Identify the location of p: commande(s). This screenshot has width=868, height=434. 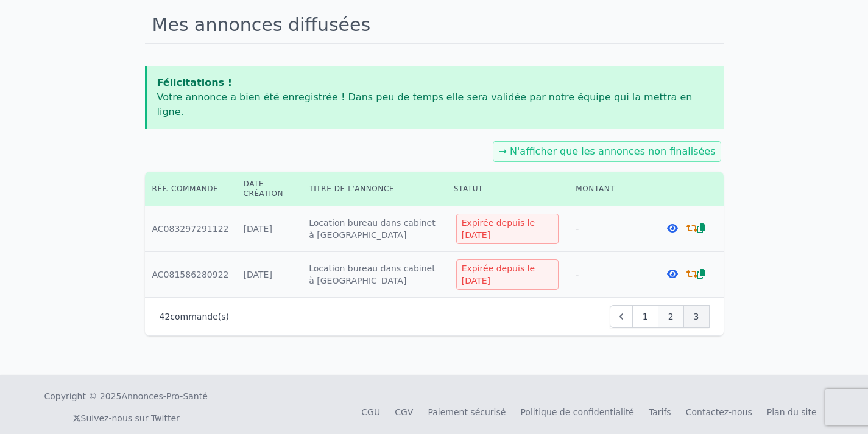
(194, 316).